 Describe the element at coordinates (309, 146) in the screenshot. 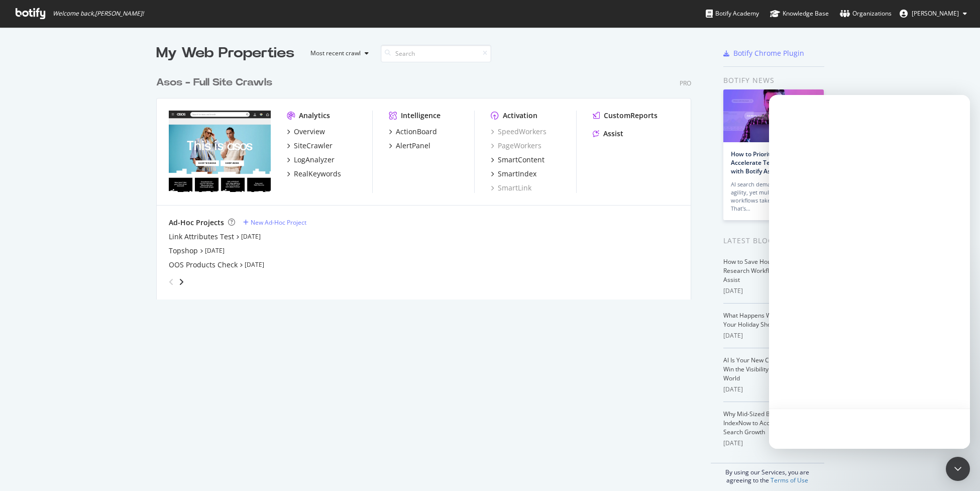

I see `a: SiteCrawler` at that location.